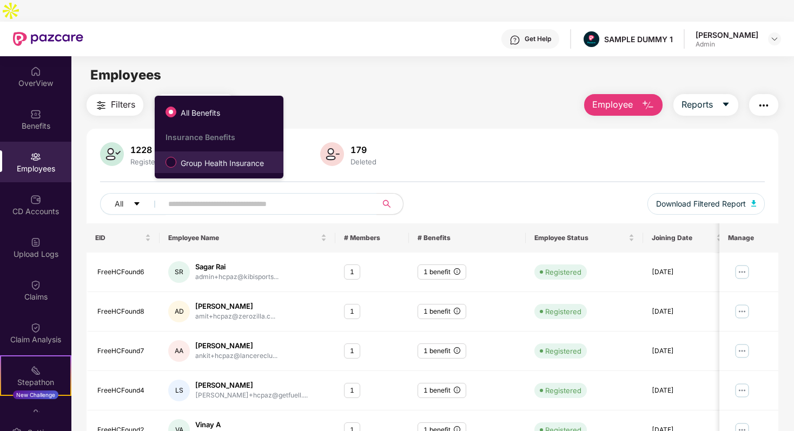  Describe the element at coordinates (363, 150) in the screenshot. I see `div: 179` at that location.